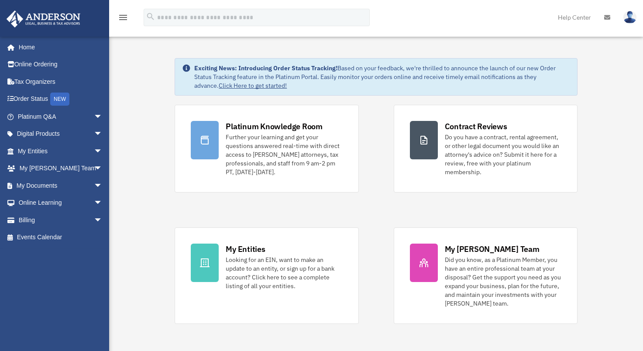  What do you see at coordinates (151, 17) in the screenshot?
I see `i: search` at bounding box center [151, 17].